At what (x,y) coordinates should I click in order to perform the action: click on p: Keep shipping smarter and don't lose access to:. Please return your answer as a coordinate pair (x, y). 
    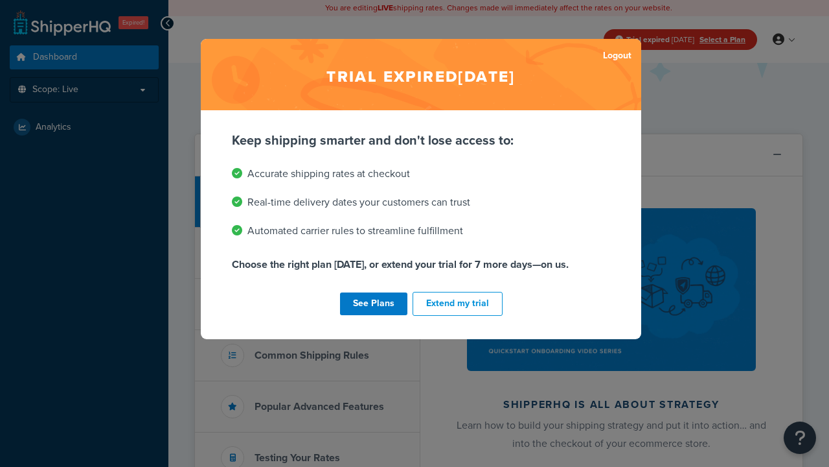
    Looking at the image, I should click on (421, 140).